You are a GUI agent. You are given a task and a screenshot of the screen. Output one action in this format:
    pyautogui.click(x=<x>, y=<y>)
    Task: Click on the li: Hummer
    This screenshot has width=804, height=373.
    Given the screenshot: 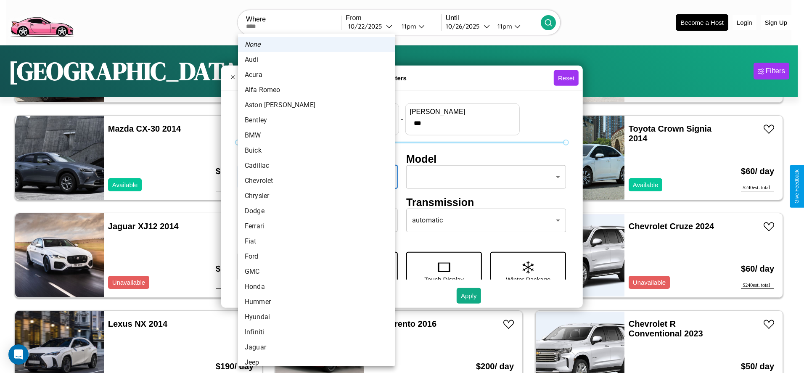 What is the action you would take?
    pyautogui.click(x=316, y=302)
    